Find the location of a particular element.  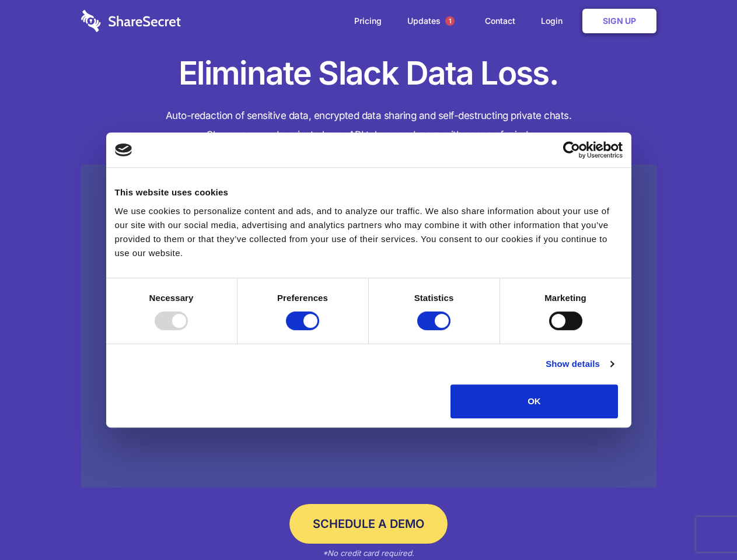

strong: Preferences is located at coordinates (302, 297).